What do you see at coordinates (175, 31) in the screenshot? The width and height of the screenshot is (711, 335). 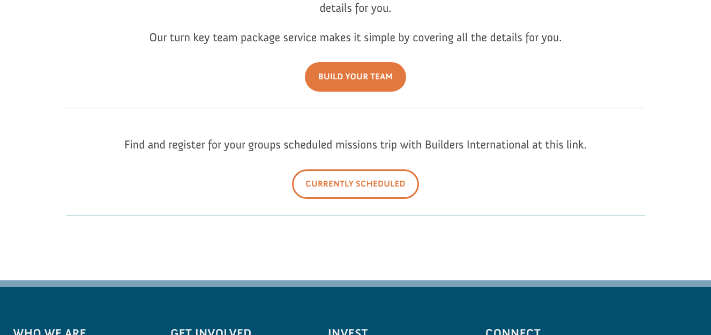 I see `button: Donate` at bounding box center [175, 31].